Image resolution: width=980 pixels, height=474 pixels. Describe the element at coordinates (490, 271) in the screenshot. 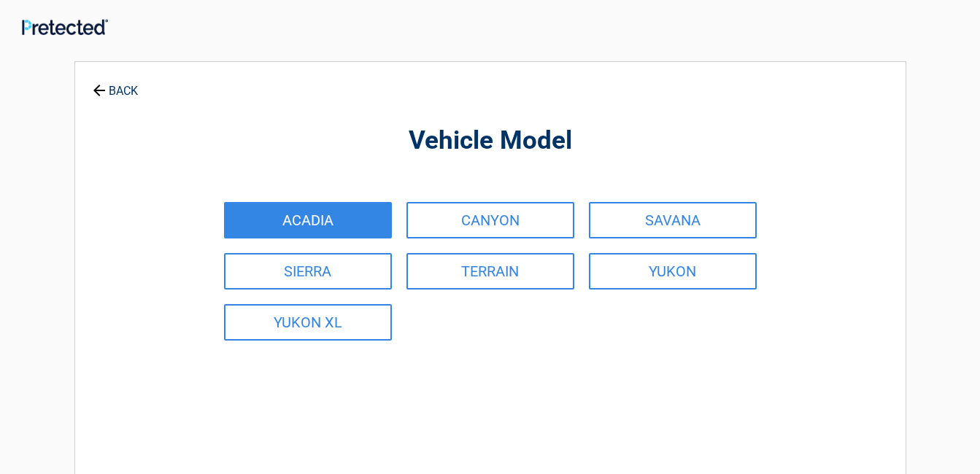

I see `a: TERRAIN` at that location.